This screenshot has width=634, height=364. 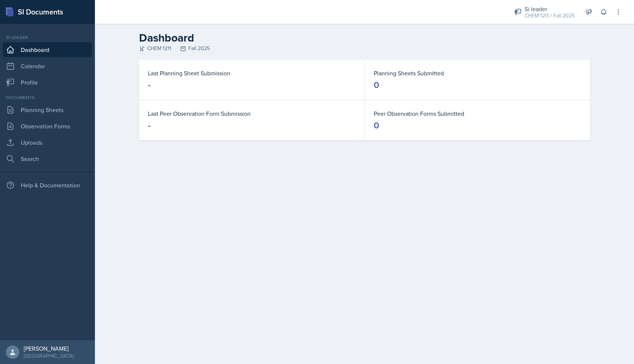 I want to click on a: Profile, so click(x=48, y=82).